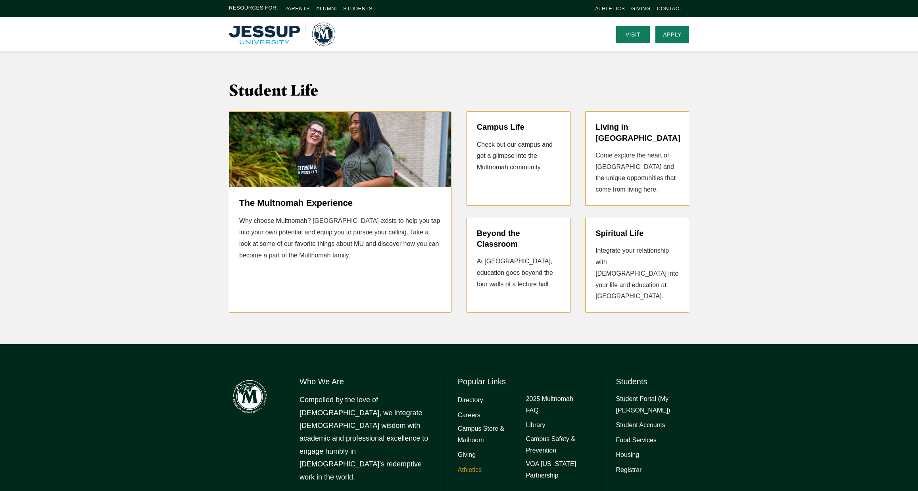  I want to click on h5: Spiritual Life, so click(637, 233).